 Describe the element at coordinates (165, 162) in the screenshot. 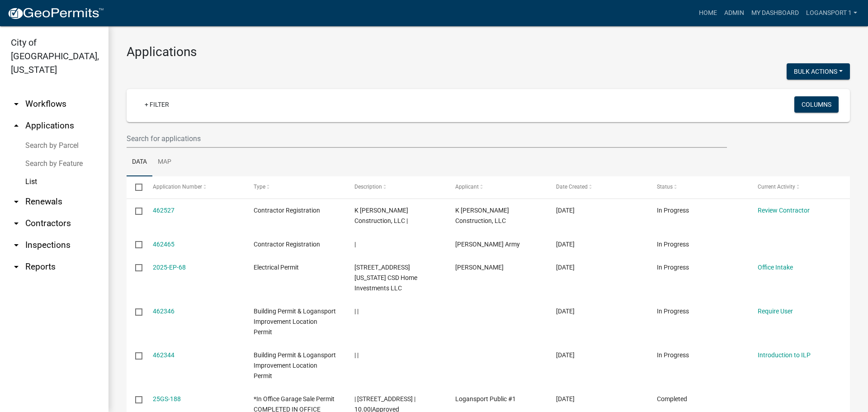

I see `a: Map` at that location.